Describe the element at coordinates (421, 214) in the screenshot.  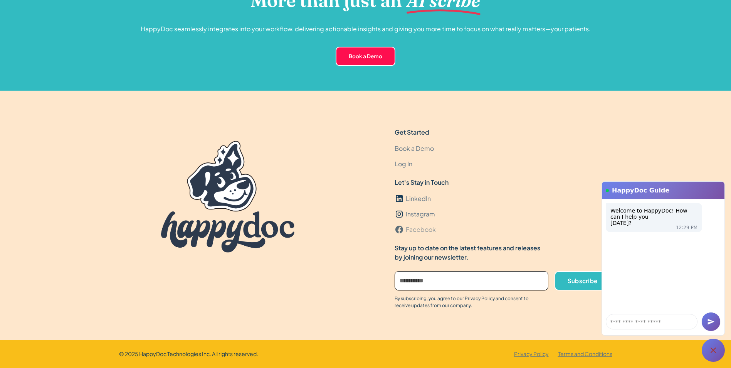
I see `div: Instagram` at that location.